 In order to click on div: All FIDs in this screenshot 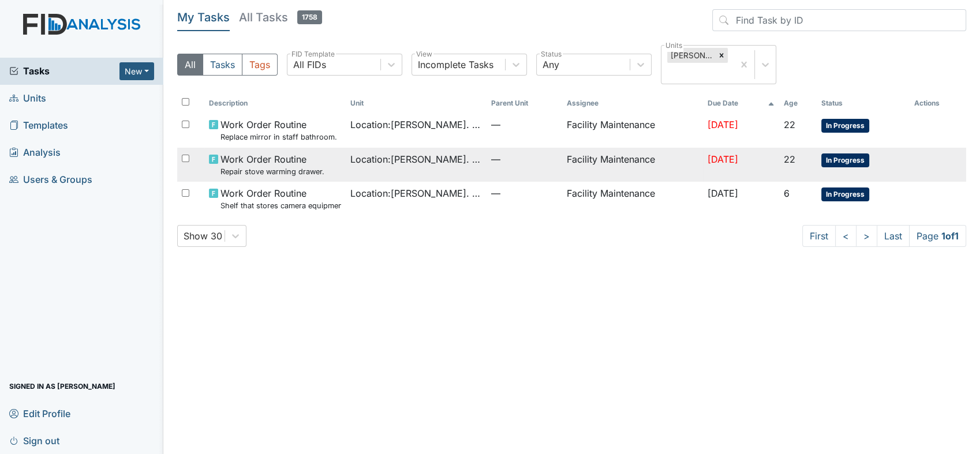, I will do `click(309, 65)`.